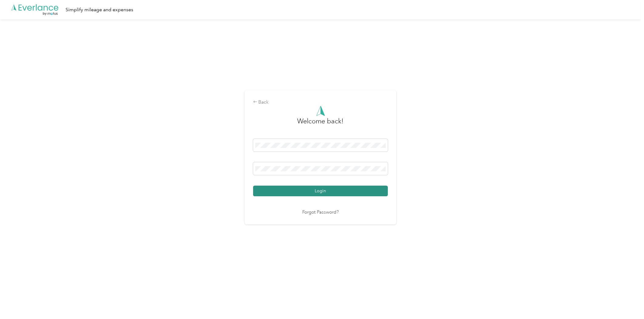  Describe the element at coordinates (320, 191) in the screenshot. I see `button: Login` at that location.